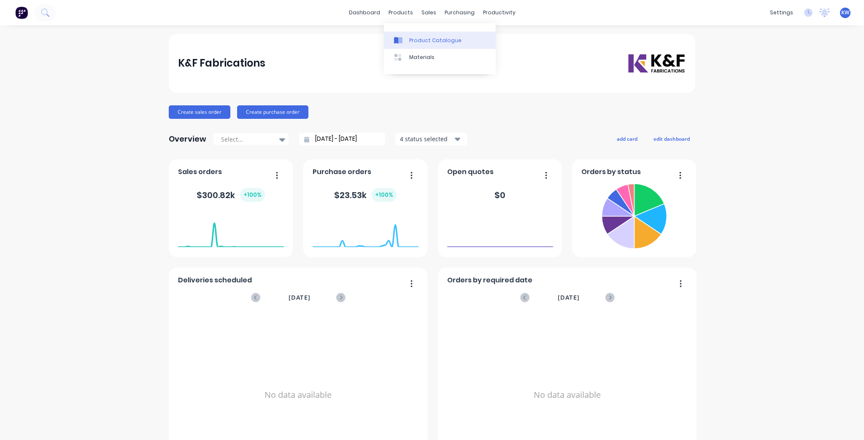  What do you see at coordinates (439, 40) in the screenshot?
I see `a: Product Catalogue` at bounding box center [439, 40].